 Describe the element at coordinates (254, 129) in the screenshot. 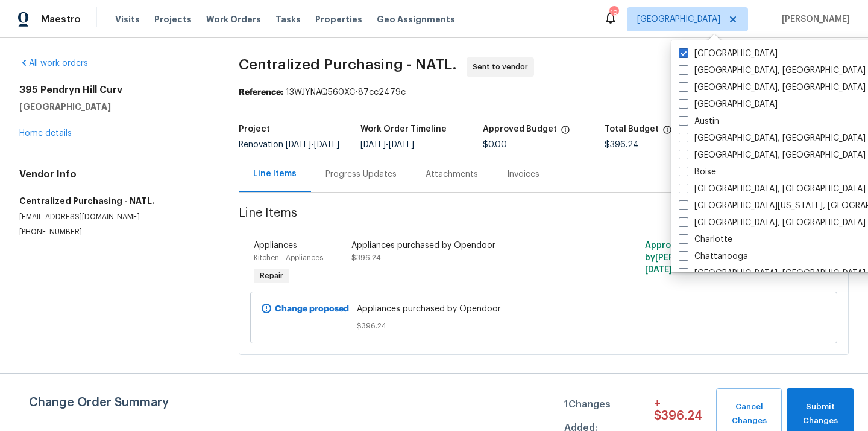

I see `h5: Project` at that location.